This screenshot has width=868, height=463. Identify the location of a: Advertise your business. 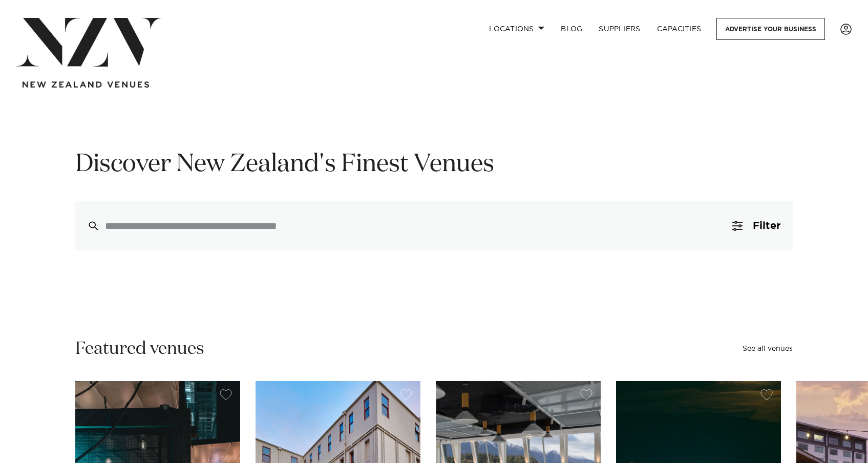
(770, 28).